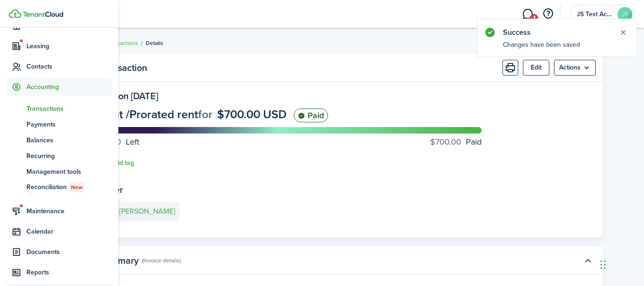 The height and width of the screenshot is (286, 644). What do you see at coordinates (557, 48) in the screenshot?
I see `notify-body: Changes have been saved` at bounding box center [557, 48].